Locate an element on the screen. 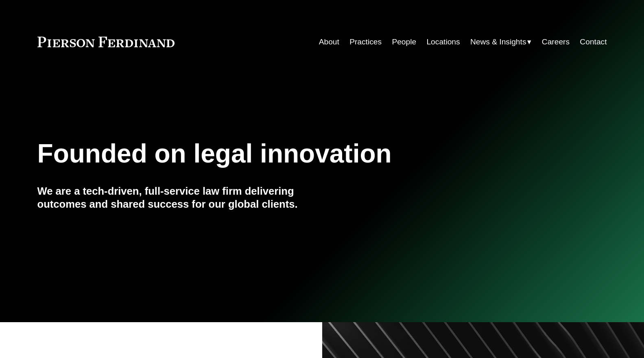 The height and width of the screenshot is (358, 644). h1: Founded on legal innovation is located at coordinates (274, 154).